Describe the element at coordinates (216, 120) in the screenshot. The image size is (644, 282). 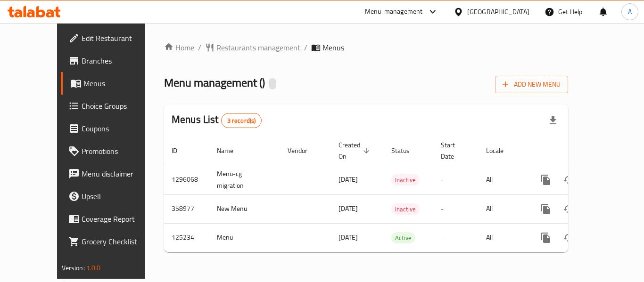
I see `h2: Menus List` at that location.